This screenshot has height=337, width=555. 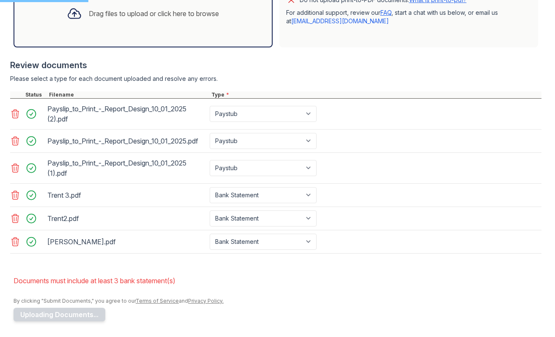 I want to click on div: Trent 3.pdf, so click(x=127, y=195).